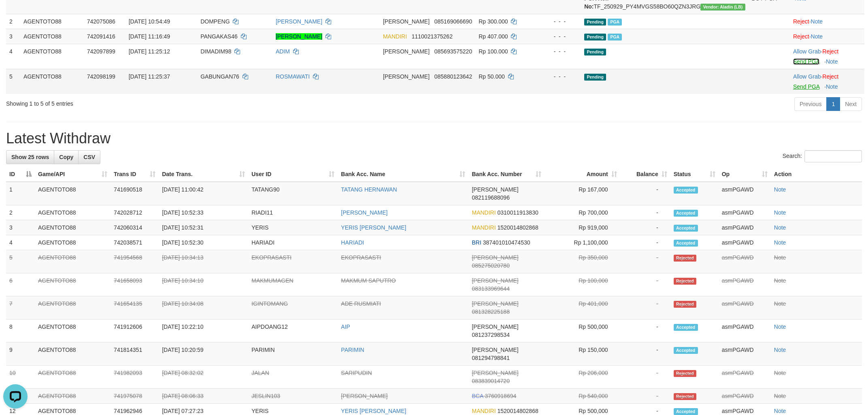 This screenshot has height=415, width=868. What do you see at coordinates (432, 37) in the screenshot?
I see `span: Copy 1110021375262 to clipboard` at bounding box center [432, 37].